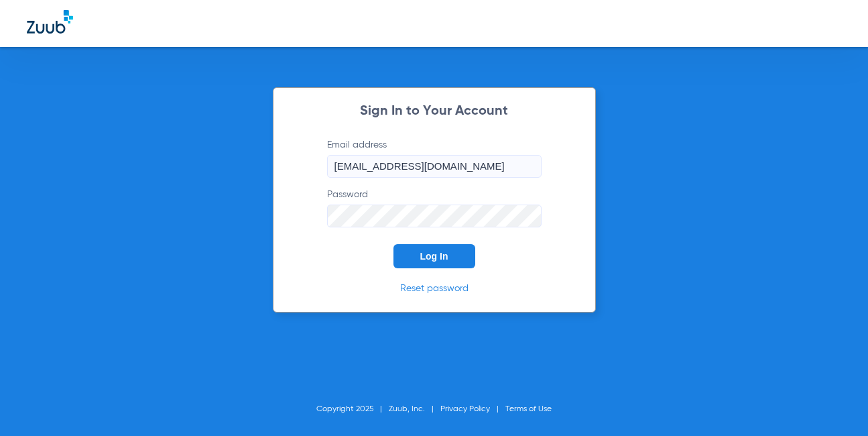 This screenshot has height=436, width=868. What do you see at coordinates (835, 404) in the screenshot?
I see `div: Chat Widget` at bounding box center [835, 404].